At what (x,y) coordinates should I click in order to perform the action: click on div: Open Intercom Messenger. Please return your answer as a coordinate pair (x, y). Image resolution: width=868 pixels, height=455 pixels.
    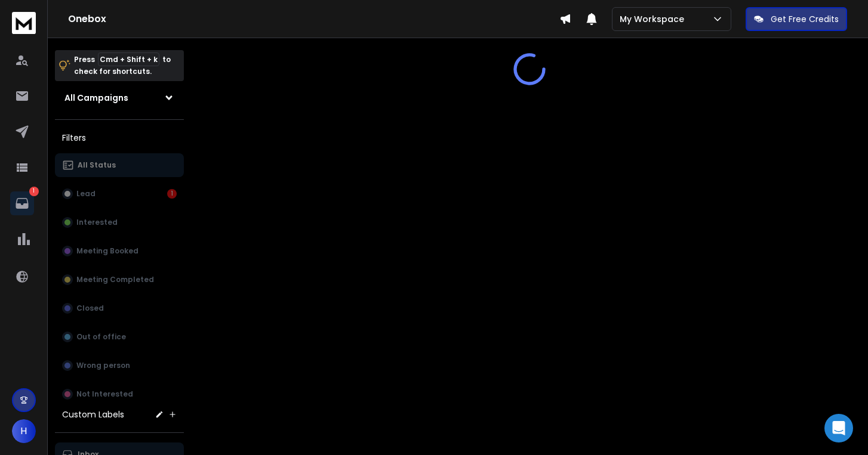
    Looking at the image, I should click on (839, 429).